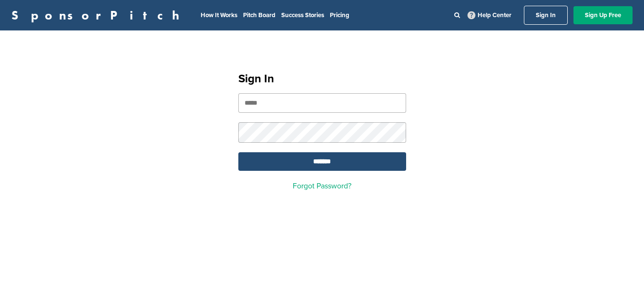 The image size is (644, 285). I want to click on a: Success Stories, so click(302, 15).